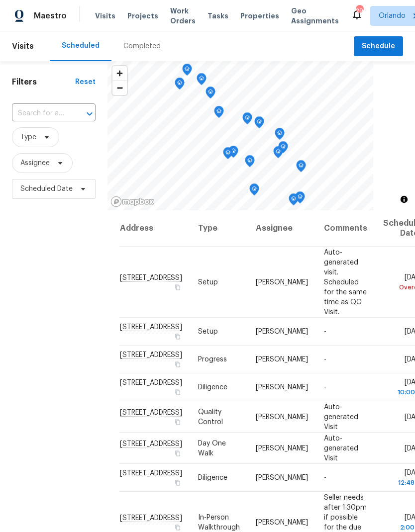  I want to click on span: Tasks, so click(218, 16).